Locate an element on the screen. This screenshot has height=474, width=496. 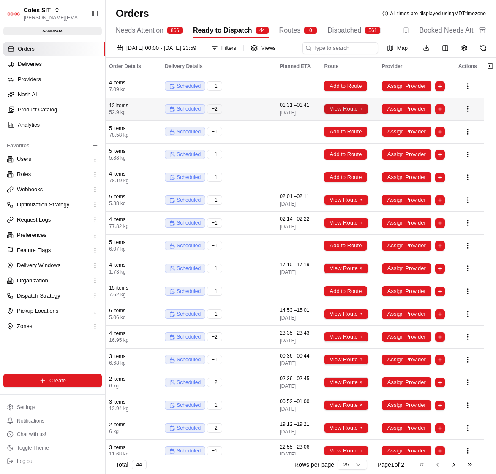
span: Orders is located at coordinates (26, 49).